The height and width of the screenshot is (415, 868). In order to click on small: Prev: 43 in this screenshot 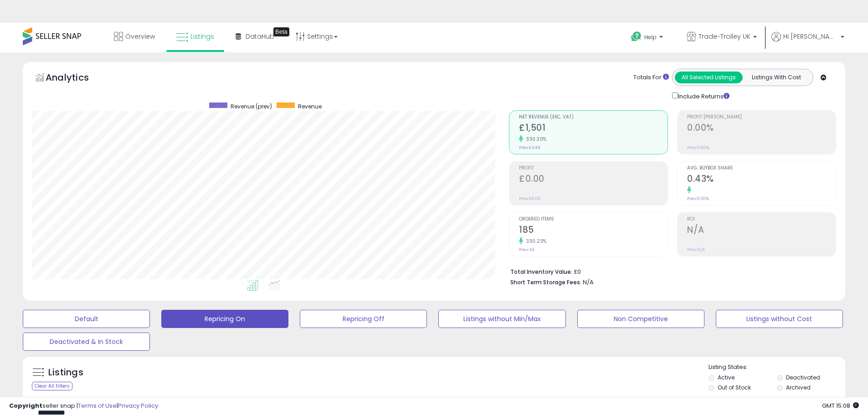, I will do `click(527, 249)`.